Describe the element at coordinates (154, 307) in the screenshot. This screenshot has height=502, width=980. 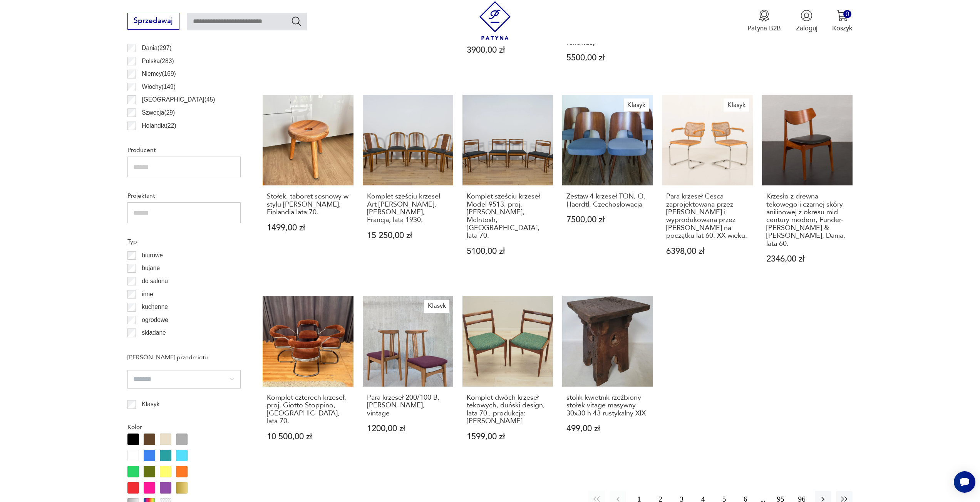
I see `p: kuchenne` at that location.